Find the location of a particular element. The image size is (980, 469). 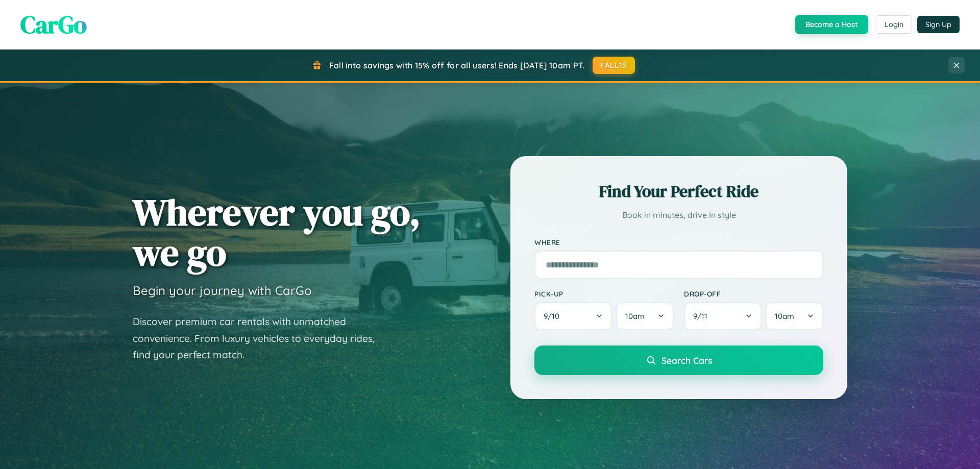

h2: Find Your Perfect Ride is located at coordinates (679, 191).